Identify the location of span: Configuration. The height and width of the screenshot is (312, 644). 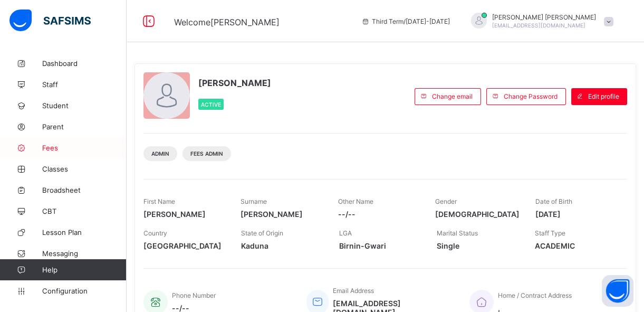
(84, 291).